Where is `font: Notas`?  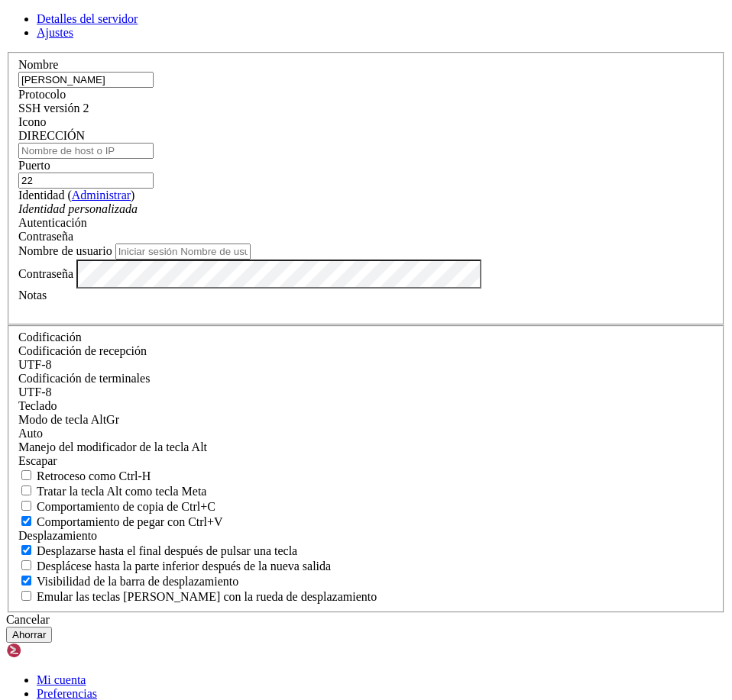 font: Notas is located at coordinates (32, 295).